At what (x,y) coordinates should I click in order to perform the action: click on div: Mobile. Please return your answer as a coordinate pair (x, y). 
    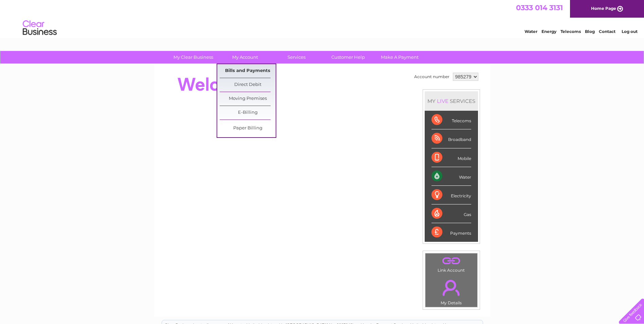
    Looking at the image, I should click on (451, 158).